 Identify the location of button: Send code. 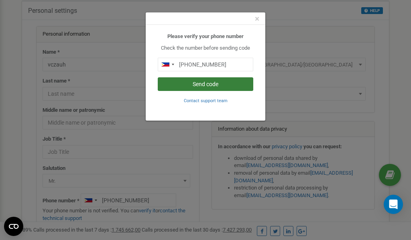
(205, 84).